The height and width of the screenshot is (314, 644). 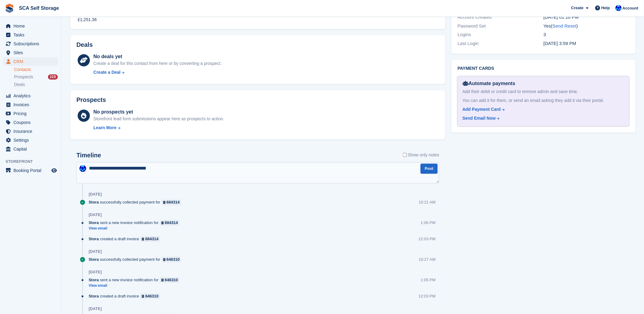 What do you see at coordinates (54, 171) in the screenshot?
I see `a: Preview store` at bounding box center [54, 171].